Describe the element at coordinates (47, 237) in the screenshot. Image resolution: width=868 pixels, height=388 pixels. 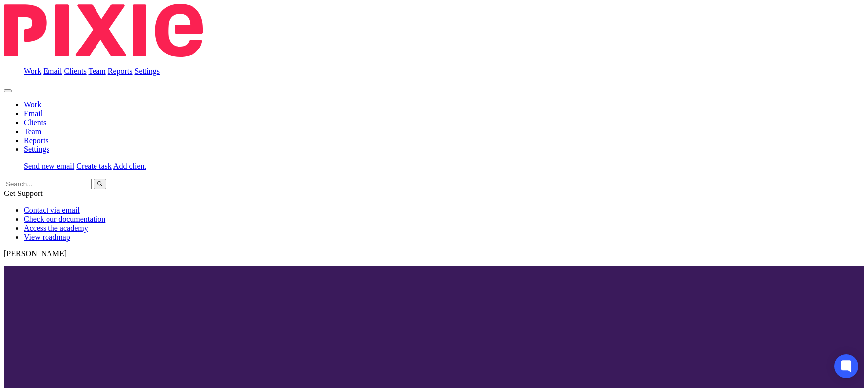
I see `a: View roadmap` at that location.